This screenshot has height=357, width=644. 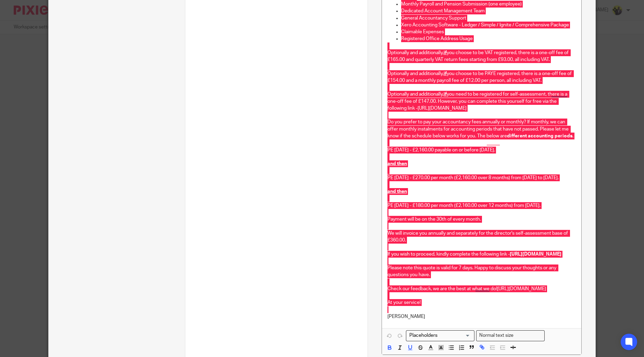 What do you see at coordinates (482, 101) in the screenshot?
I see `p: Optionally and additionally, you need to be registered for self-assessment, there is a one-off fe...` at bounding box center [482, 101].